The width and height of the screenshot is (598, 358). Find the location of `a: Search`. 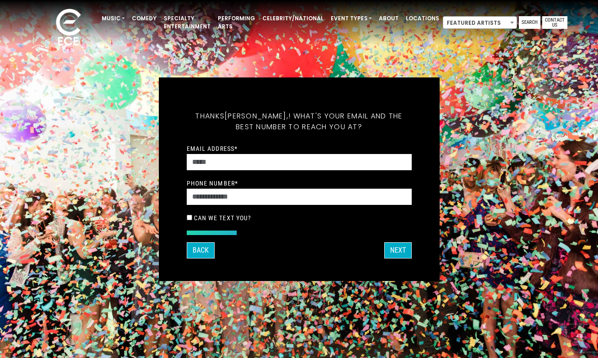

a: Search is located at coordinates (529, 22).